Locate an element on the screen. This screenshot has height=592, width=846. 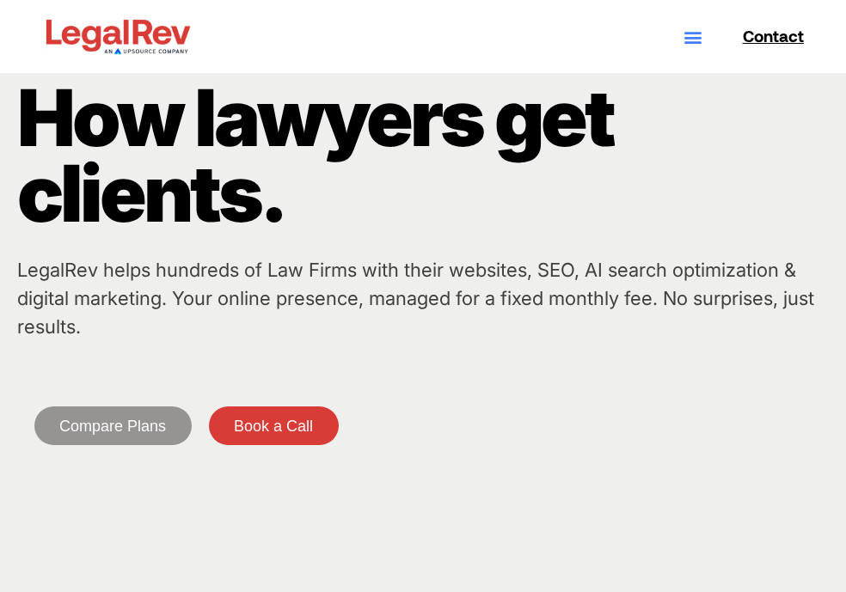
span: Book a Call is located at coordinates (273, 426).